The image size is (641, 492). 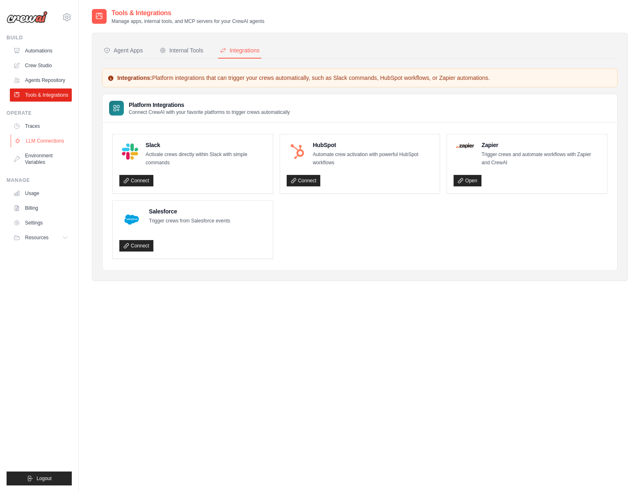 What do you see at coordinates (181, 51) in the screenshot?
I see `button: Internal Tools` at bounding box center [181, 51].